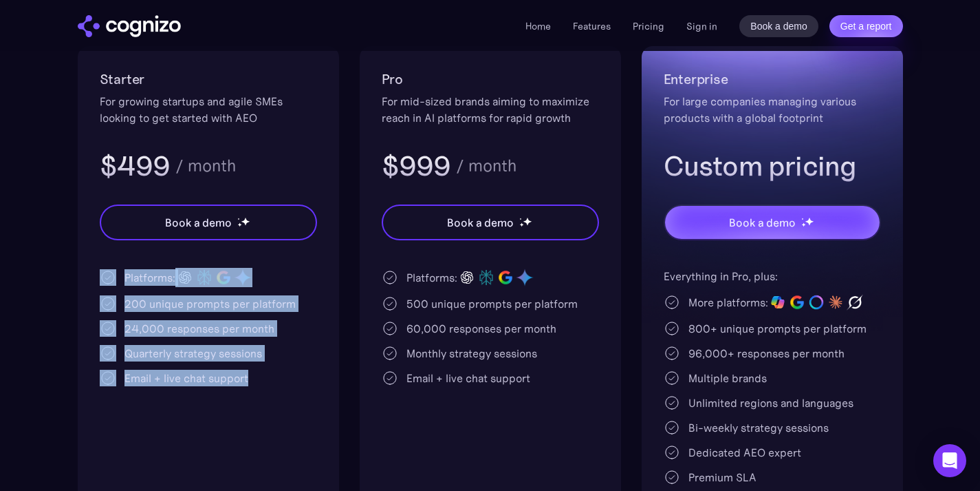 The width and height of the screenshot is (980, 491). Describe the element at coordinates (592, 26) in the screenshot. I see `a: Features` at that location.